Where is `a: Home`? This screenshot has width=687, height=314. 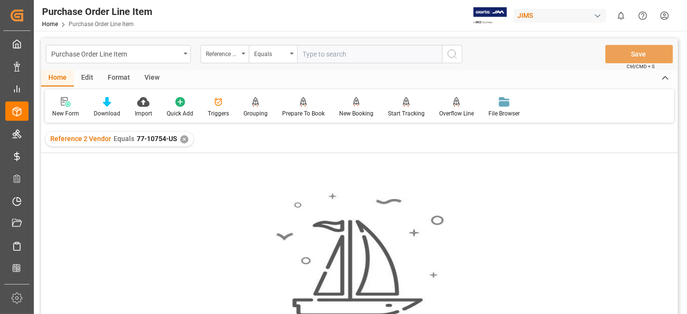 a: Home is located at coordinates (50, 24).